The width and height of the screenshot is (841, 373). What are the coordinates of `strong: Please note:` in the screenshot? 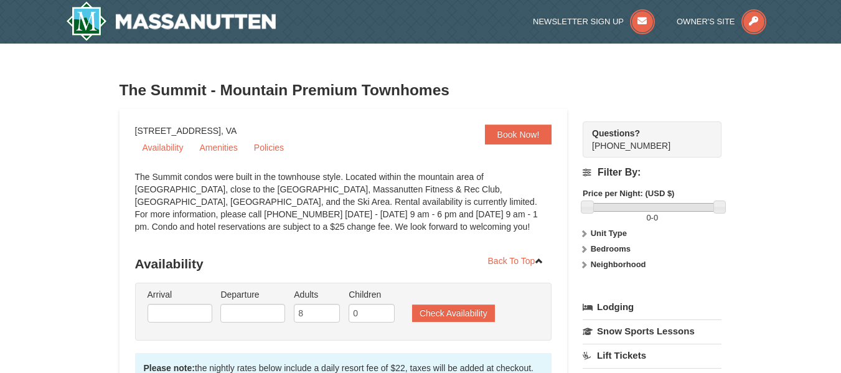 It's located at (169, 368).